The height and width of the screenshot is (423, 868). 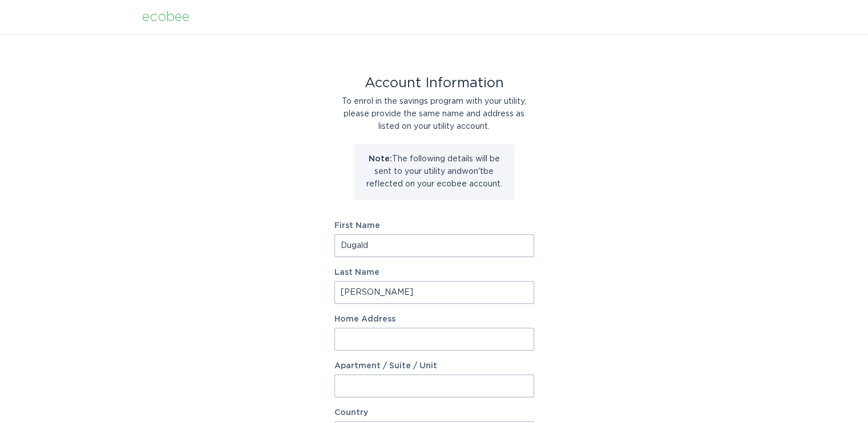 I want to click on label: First Name, so click(x=434, y=226).